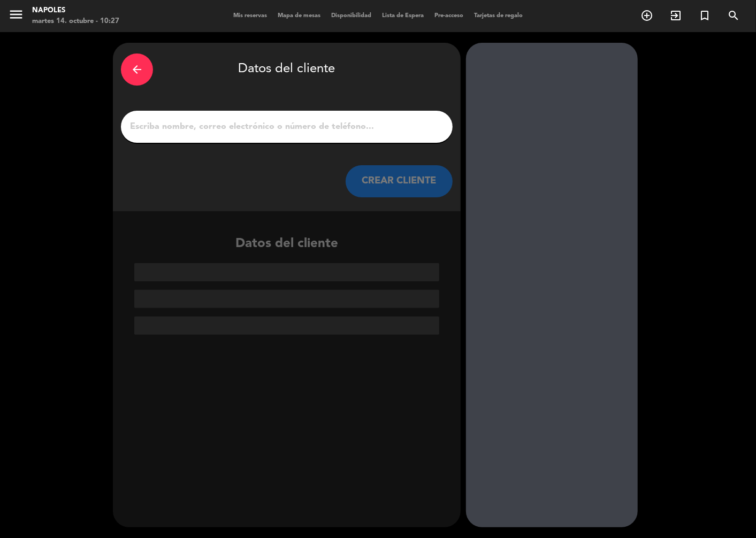 This screenshot has width=756, height=538. What do you see at coordinates (299, 16) in the screenshot?
I see `span: Mapa de mesas` at bounding box center [299, 16].